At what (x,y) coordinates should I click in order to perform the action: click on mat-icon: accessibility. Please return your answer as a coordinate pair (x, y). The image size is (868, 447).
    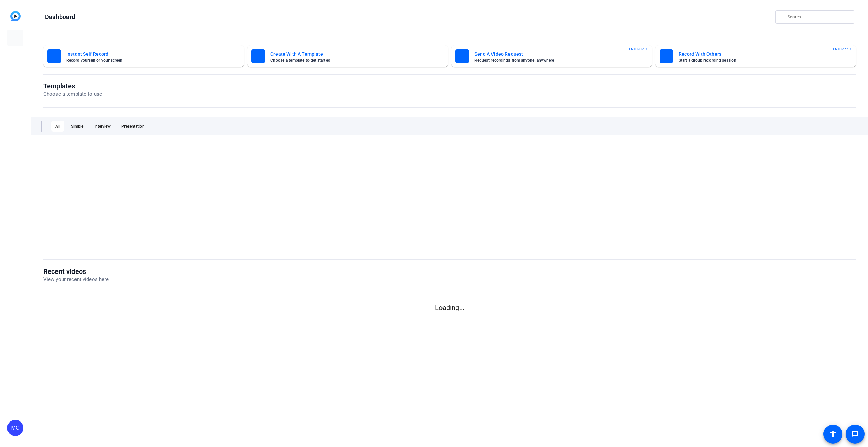
    Looking at the image, I should click on (833, 434).